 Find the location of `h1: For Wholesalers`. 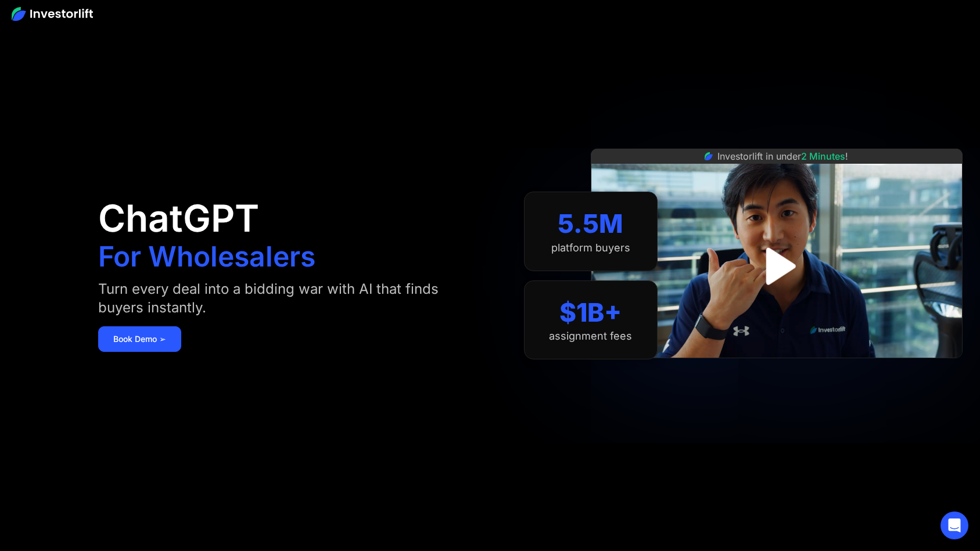

h1: For Wholesalers is located at coordinates (206, 257).